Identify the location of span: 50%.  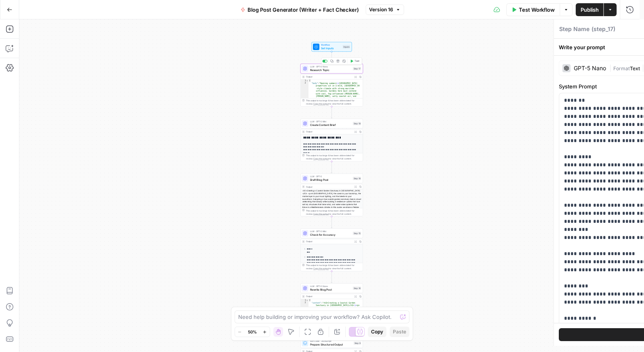
(253, 332).